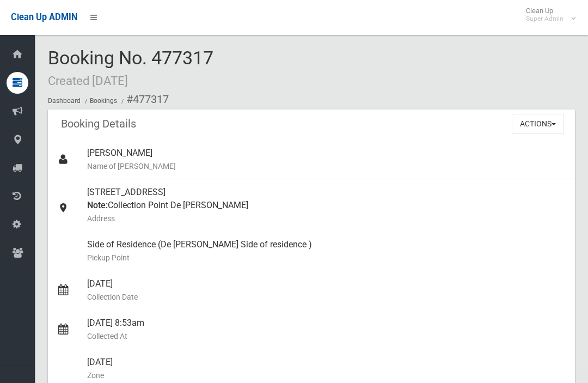  I want to click on a: Dashboard, so click(64, 101).